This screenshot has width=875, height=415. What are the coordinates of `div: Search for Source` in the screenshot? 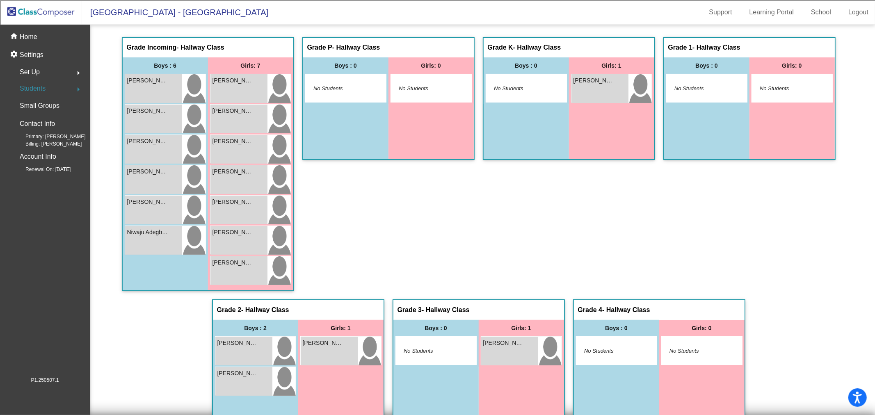 It's located at (438, 119).